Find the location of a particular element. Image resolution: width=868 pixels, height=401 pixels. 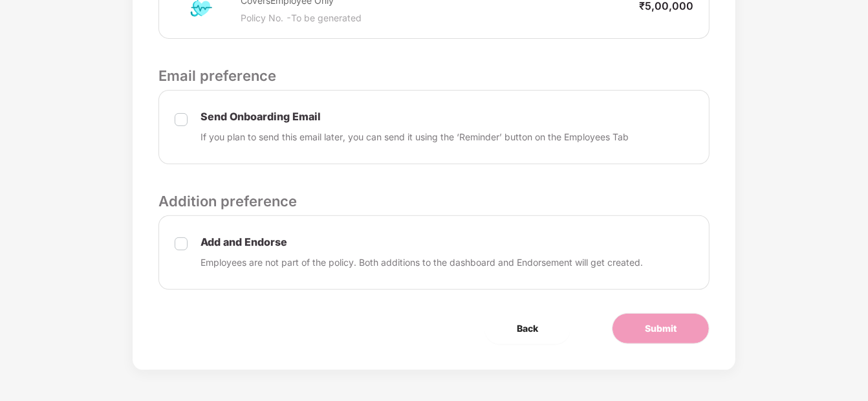

button: Back is located at coordinates (527, 329).